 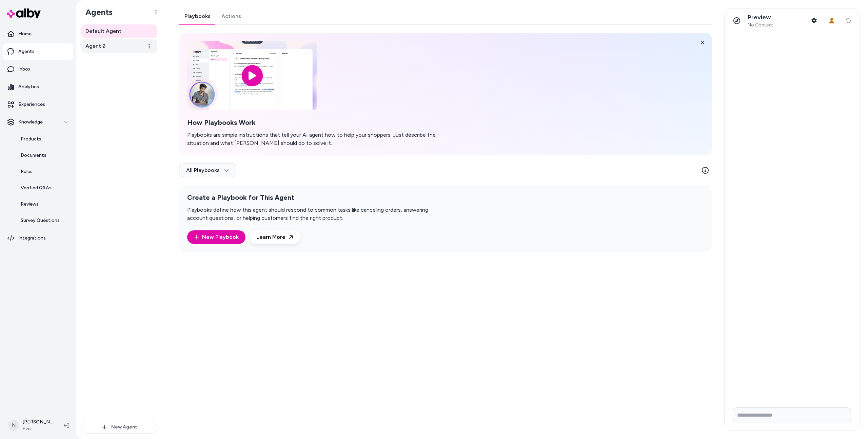 I want to click on p: Knowledge, so click(x=30, y=122).